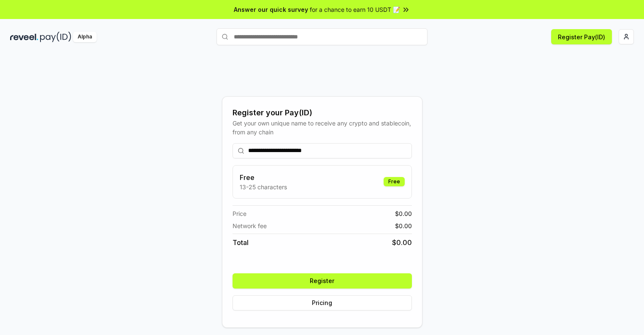  I want to click on button: Register, so click(322, 281).